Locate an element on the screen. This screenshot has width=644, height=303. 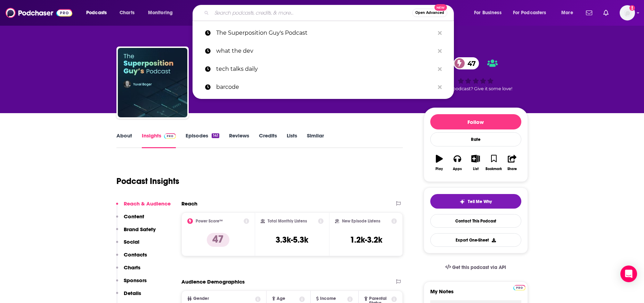
p: Content is located at coordinates (134, 216).